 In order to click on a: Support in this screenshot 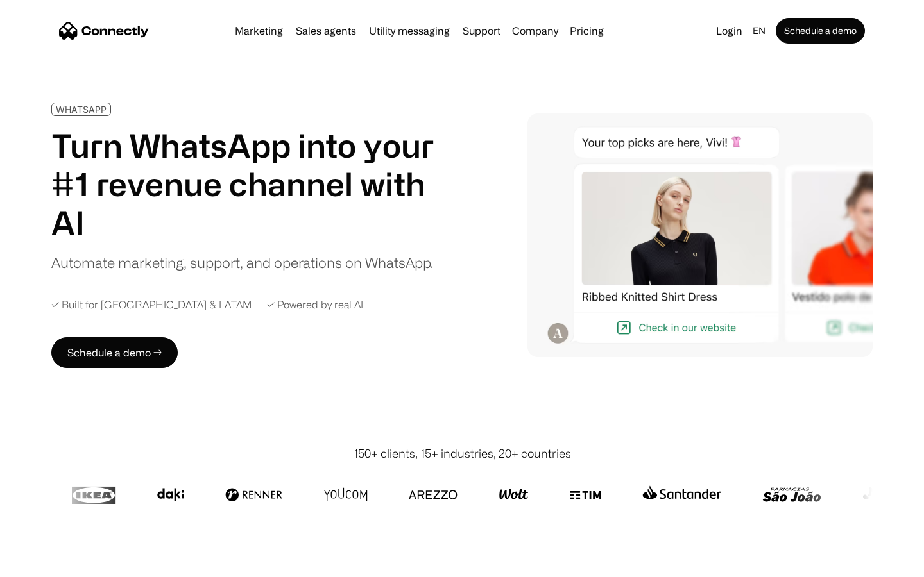, I will do `click(482, 30)`.